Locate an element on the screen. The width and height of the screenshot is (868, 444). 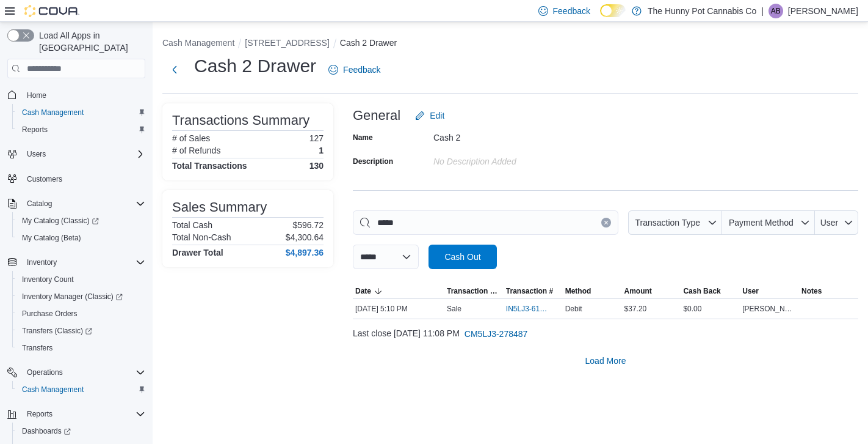
p: $4,300.64 is located at coordinates (305, 237).